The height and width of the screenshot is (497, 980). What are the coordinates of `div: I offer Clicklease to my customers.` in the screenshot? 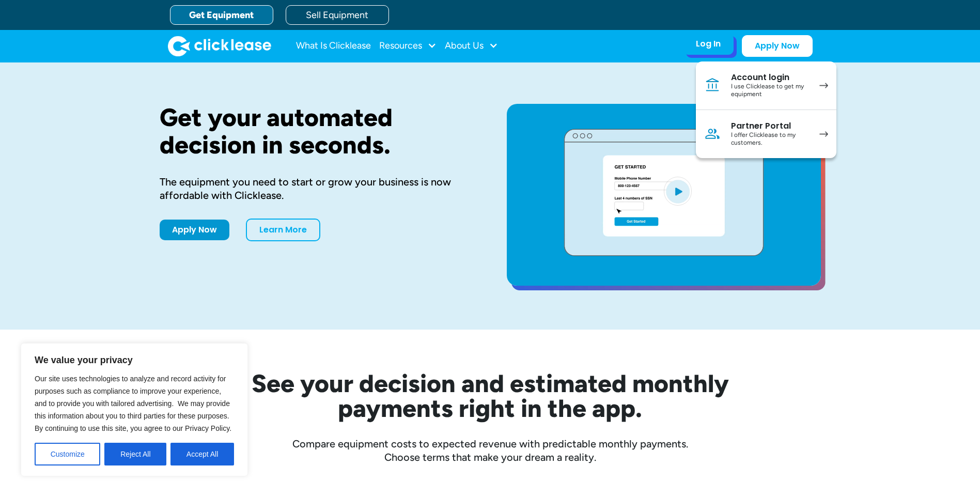 It's located at (770, 139).